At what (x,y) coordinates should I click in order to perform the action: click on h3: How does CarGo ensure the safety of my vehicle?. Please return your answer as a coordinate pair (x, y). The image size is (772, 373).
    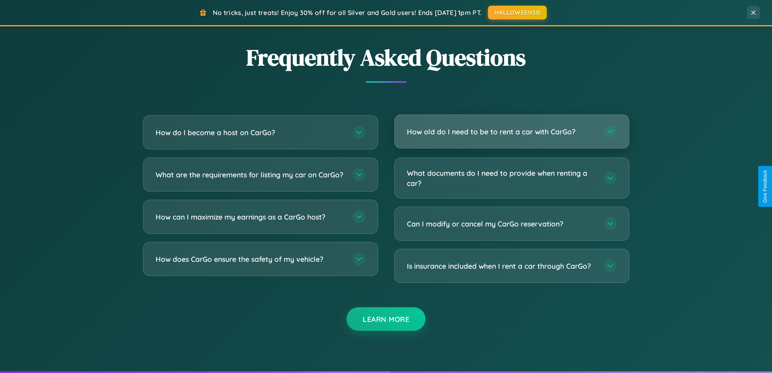
    Looking at the image, I should click on (250, 259).